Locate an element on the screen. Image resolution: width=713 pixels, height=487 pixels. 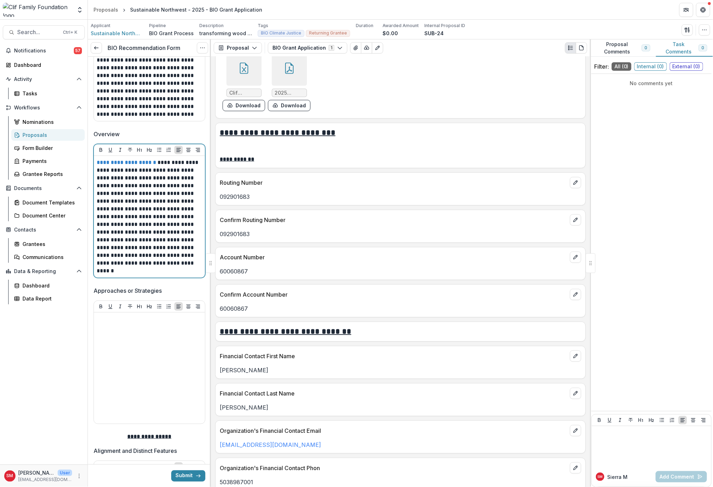
p: Confirm Account Number is located at coordinates (393, 294).